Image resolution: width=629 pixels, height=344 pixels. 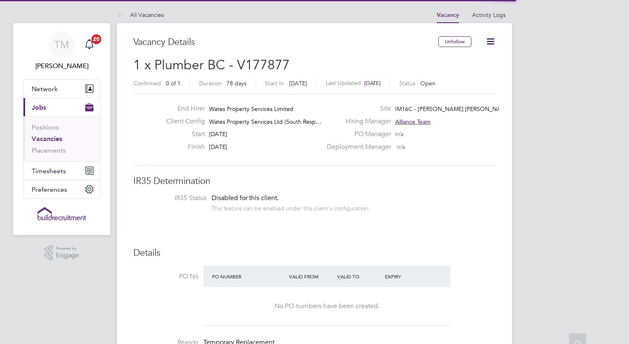 I want to click on label: Deployment Manager, so click(x=357, y=147).